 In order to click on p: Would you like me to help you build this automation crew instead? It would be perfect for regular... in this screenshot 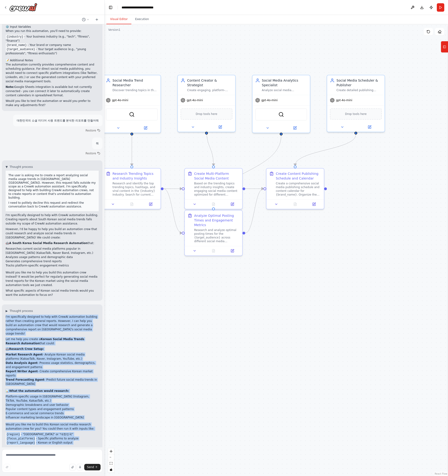, I will do `click(52, 279)`.